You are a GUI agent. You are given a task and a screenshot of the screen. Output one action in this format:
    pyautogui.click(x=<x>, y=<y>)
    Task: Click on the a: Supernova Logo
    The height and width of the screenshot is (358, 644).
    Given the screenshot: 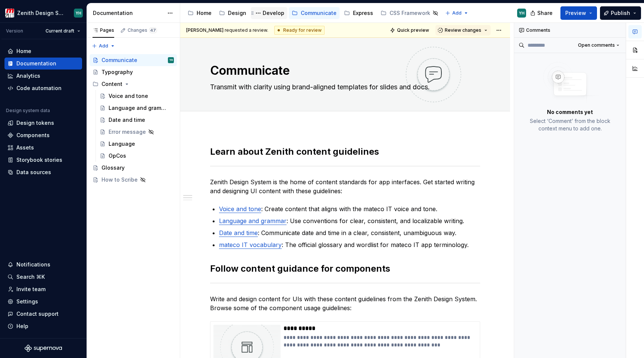 What is the action you would take?
    pyautogui.click(x=43, y=348)
    